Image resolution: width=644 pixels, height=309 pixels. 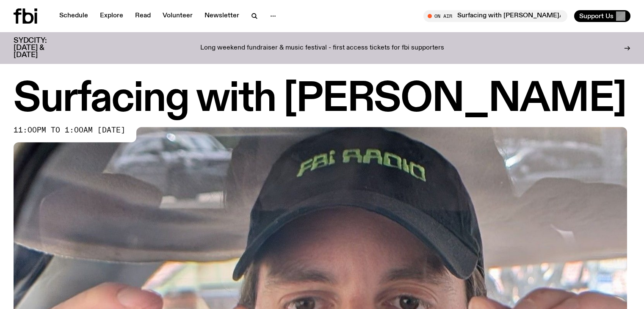 What do you see at coordinates (178, 16) in the screenshot?
I see `a: Volunteer` at bounding box center [178, 16].